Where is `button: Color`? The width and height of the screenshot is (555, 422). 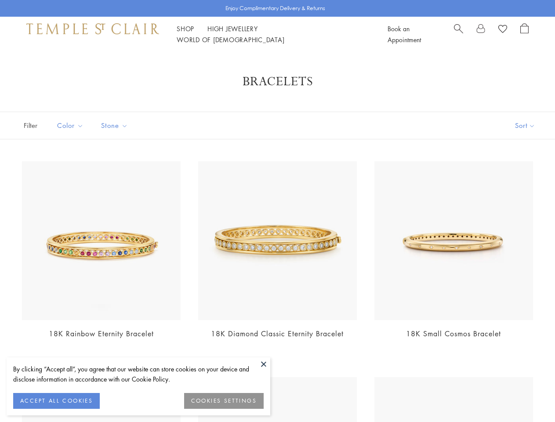
button: Color is located at coordinates (70, 125).